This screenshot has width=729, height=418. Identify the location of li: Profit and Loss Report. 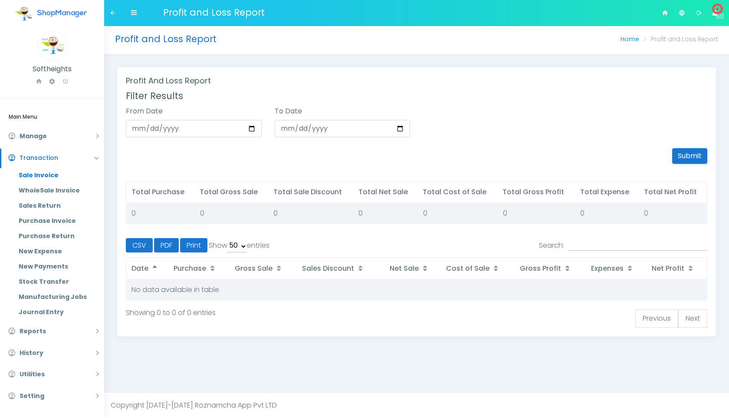
(679, 39).